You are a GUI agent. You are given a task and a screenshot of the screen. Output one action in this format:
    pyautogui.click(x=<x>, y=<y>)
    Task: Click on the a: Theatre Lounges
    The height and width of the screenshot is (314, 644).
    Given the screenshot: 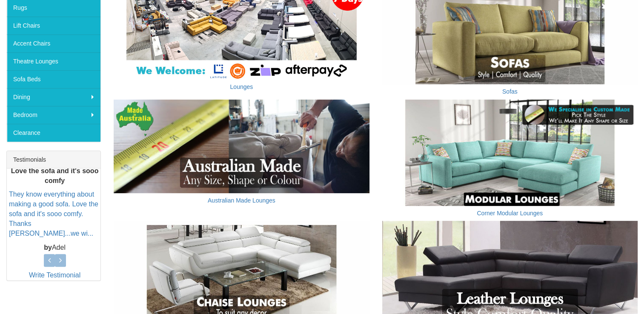 What is the action you would take?
    pyautogui.click(x=54, y=61)
    